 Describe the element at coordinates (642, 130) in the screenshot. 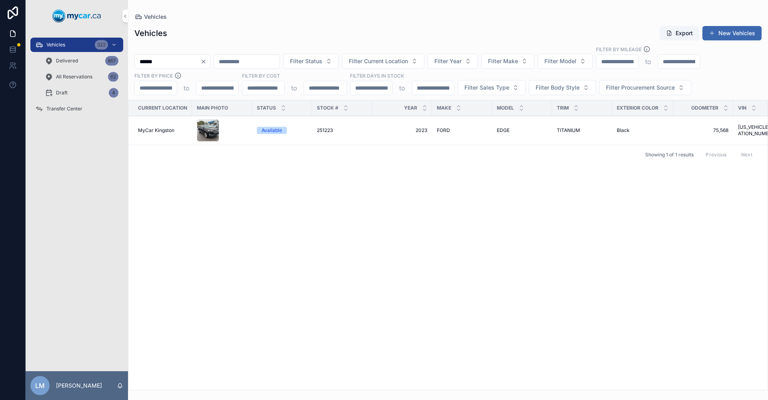

I see `a: Black` at that location.